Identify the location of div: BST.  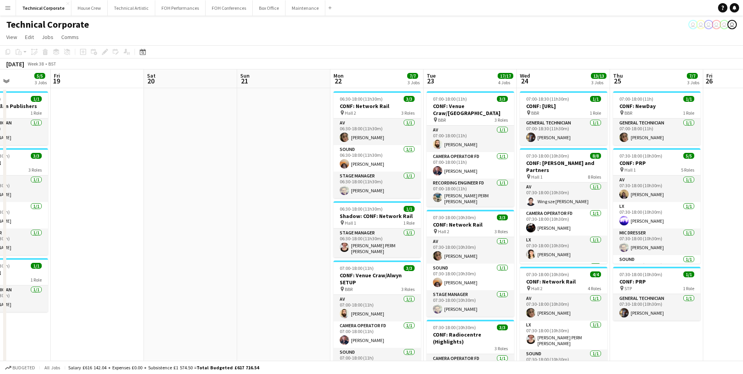
(52, 64).